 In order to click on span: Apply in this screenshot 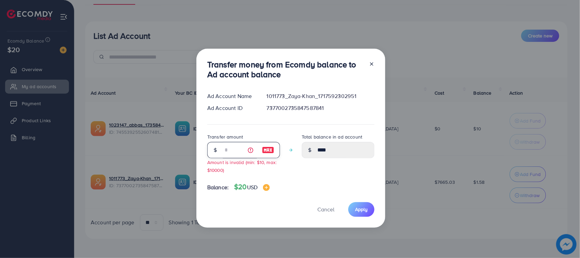, I will do `click(361, 209)`.